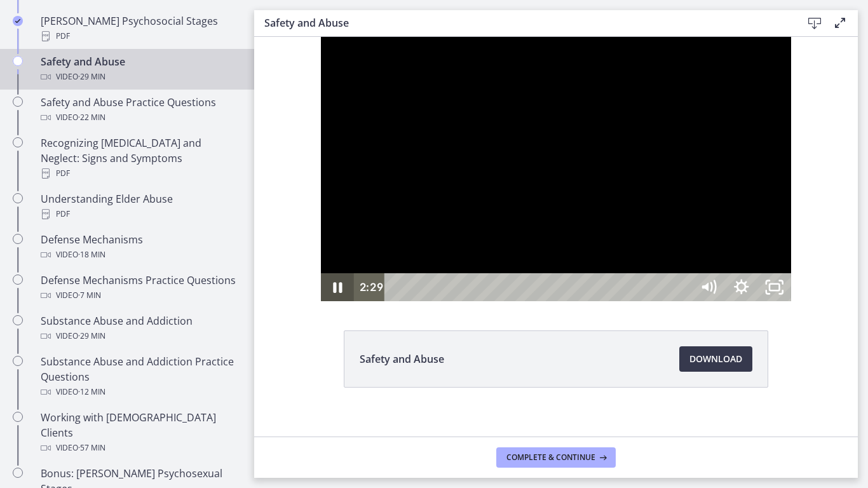 Image resolution: width=868 pixels, height=488 pixels. I want to click on div: Playbar, so click(286, 250).